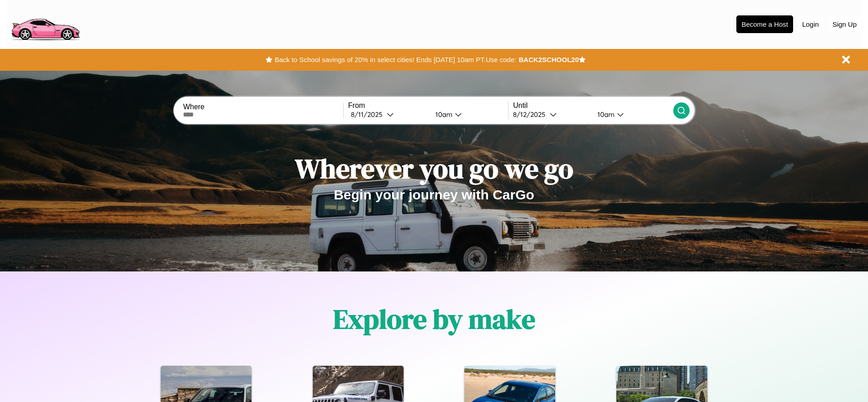 The image size is (868, 402). I want to click on label: Where, so click(263, 107).